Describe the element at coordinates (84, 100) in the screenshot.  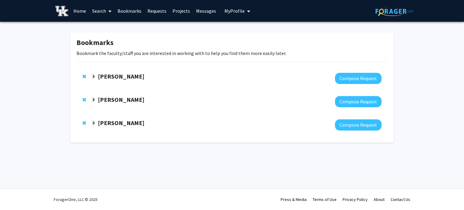
I see `span: Remove Malgorzata Chwatko from bookmarks` at that location.